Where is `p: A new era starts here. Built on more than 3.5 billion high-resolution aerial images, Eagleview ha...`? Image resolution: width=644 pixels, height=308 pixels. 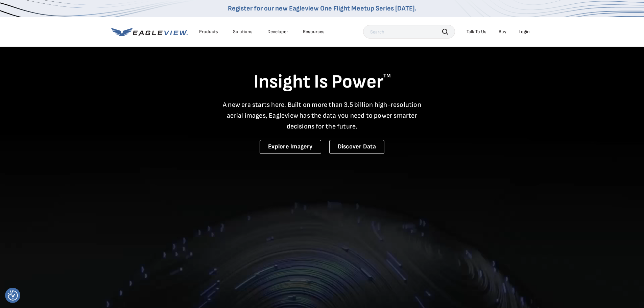
p: A new era starts here. Built on more than 3.5 billion high-resolution aerial images, Eagleview ha... is located at coordinates (322, 116).